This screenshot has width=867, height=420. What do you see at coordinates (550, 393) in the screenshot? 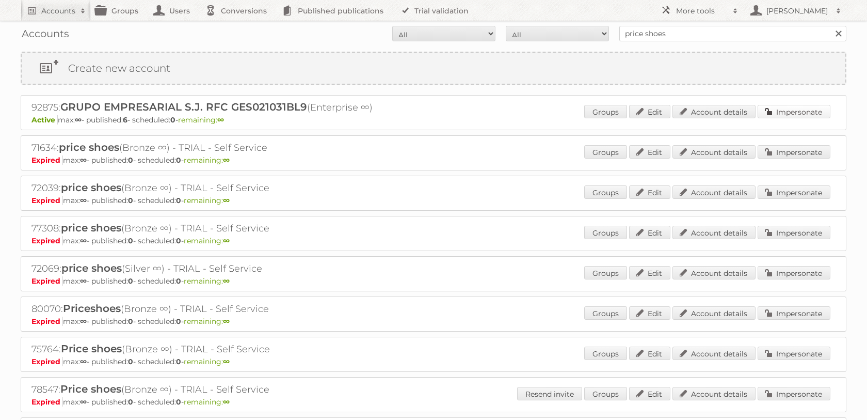
I see `a: Resend invite` at bounding box center [550, 393].